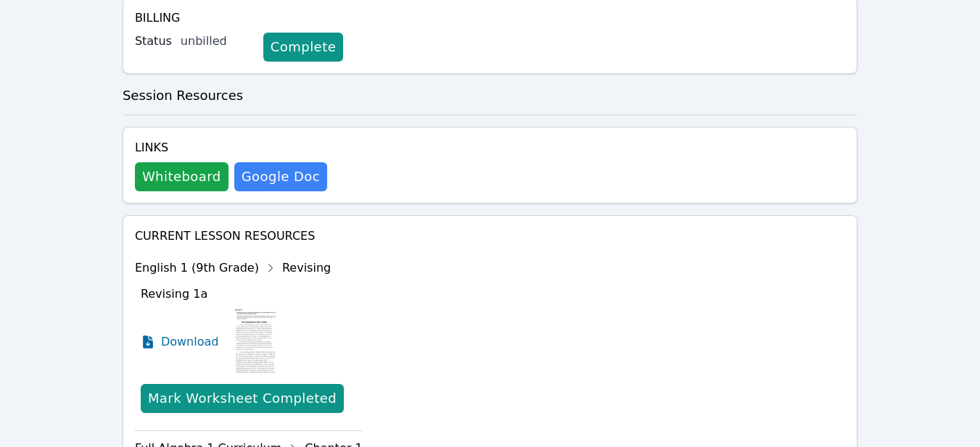  I want to click on img: Revising 1a, so click(258, 342).